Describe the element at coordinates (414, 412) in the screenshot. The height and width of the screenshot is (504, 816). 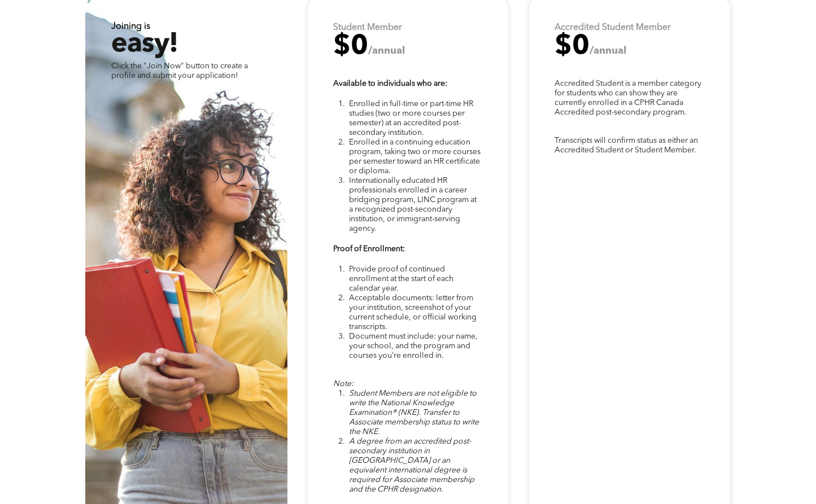
I see `span: Student Members are not eligible to write the National Knowledge Examination® (NKE). Transfer to ...` at that location.